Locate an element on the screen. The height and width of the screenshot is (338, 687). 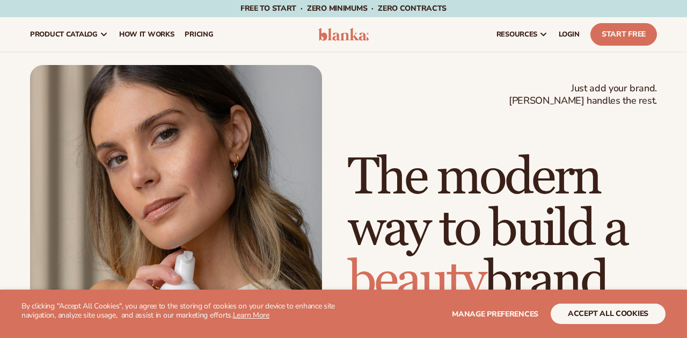
span: Free to start · ZERO minimums · ZERO contracts is located at coordinates (344, 8).